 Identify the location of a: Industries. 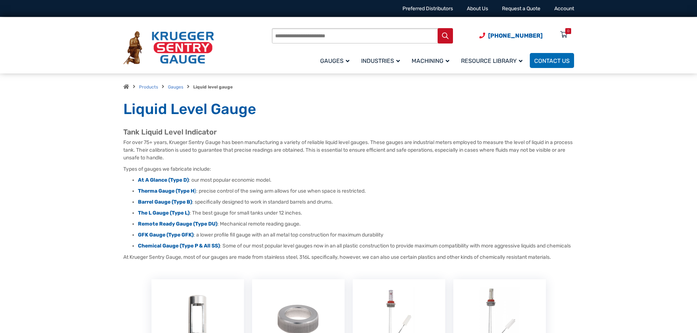
(382, 60).